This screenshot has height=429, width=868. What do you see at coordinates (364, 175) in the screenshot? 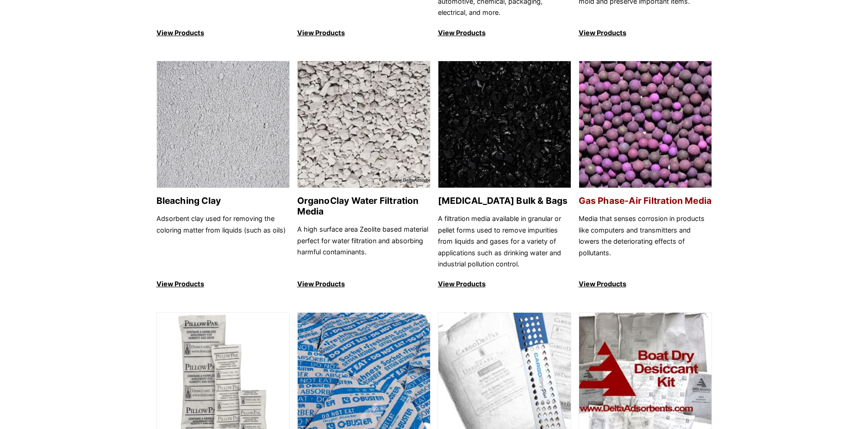
I see `a: OrganoClay Water Filtration Media OrganoClay Water Filtration Media A high surface area Zeolite b...` at bounding box center [364, 175].